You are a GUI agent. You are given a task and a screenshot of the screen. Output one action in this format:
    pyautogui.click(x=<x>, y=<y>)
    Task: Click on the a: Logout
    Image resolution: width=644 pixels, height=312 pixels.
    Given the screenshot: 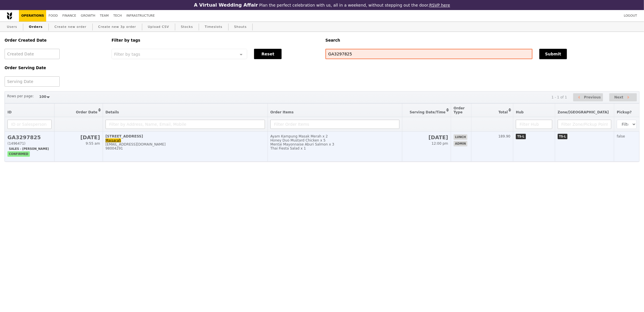 What is the action you would take?
    pyautogui.click(x=630, y=16)
    